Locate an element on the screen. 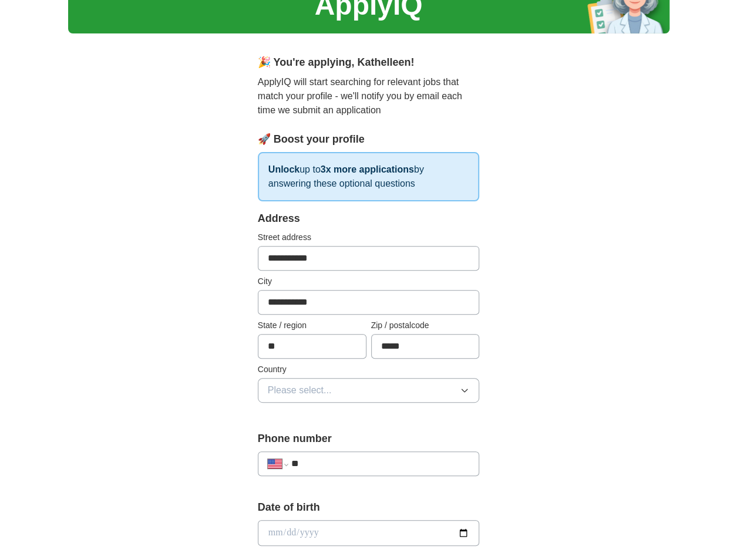 The width and height of the screenshot is (737, 560). strong: Unlock is located at coordinates (284, 169).